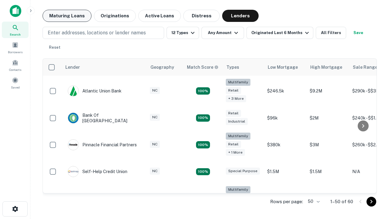 Image resolution: width=389 pixels, height=219 pixels. What do you see at coordinates (281, 33) in the screenshot?
I see `div: Originated Last 6 Months` at bounding box center [281, 33].